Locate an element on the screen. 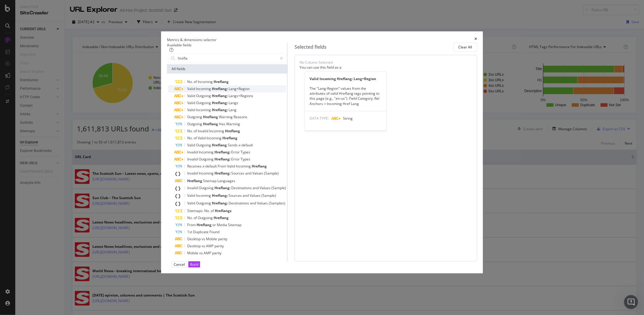  div: Build is located at coordinates (194, 264).